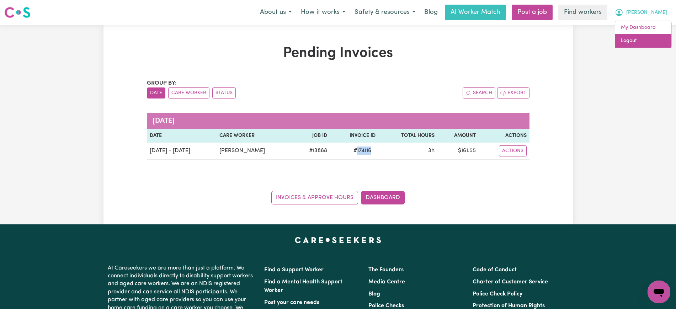 The width and height of the screenshot is (676, 309). Describe the element at coordinates (513, 93) in the screenshot. I see `button: Export` at that location.